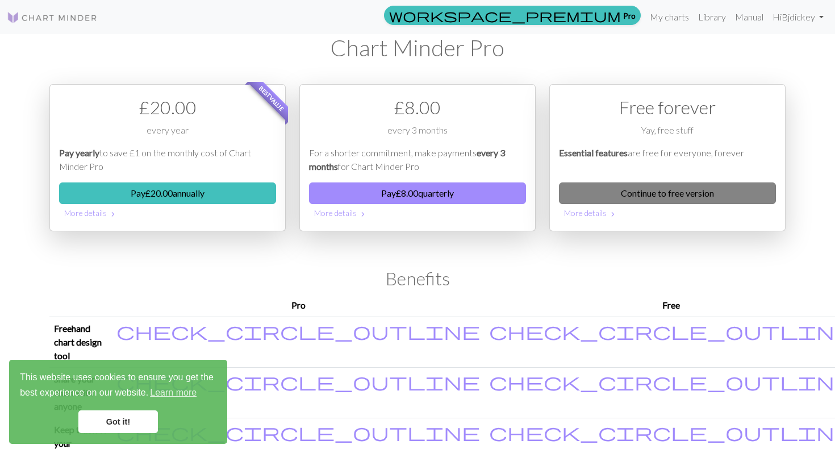 The width and height of the screenshot is (835, 453). I want to click on div: Payment option 2, so click(417, 157).